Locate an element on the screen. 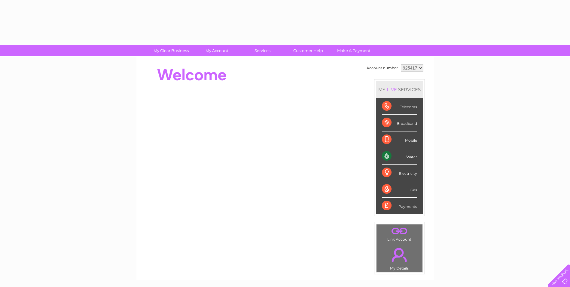 Image resolution: width=570 pixels, height=287 pixels. div: Gas is located at coordinates (399, 189).